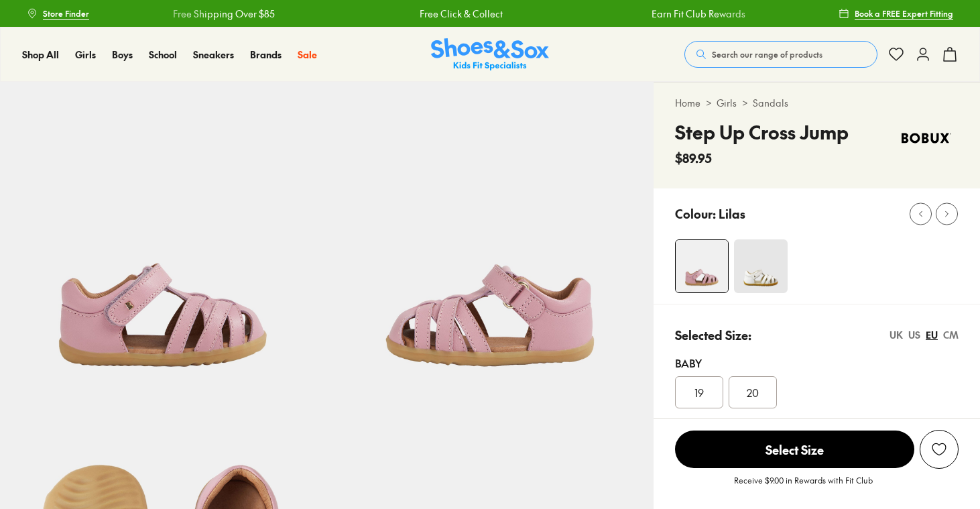 The width and height of the screenshot is (980, 509). I want to click on span: Boys, so click(122, 54).